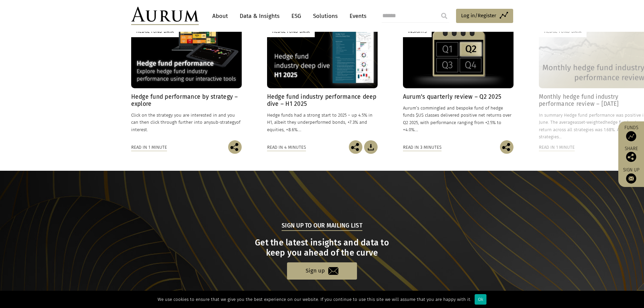 This screenshot has width=644, height=308. What do you see at coordinates (444, 16) in the screenshot?
I see `input: Submit` at bounding box center [444, 16].